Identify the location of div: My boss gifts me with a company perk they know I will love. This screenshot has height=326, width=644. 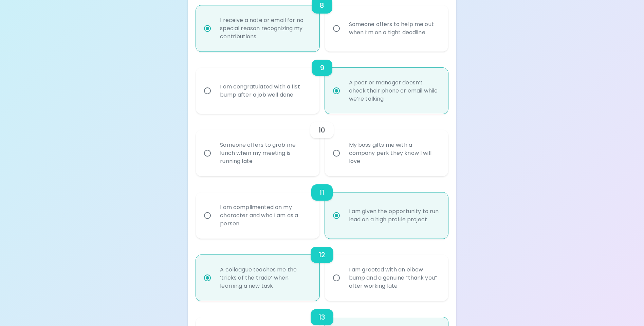
(394, 153).